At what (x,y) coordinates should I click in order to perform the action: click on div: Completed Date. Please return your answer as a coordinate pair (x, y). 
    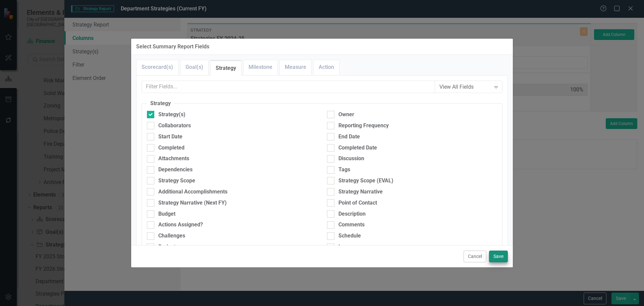
    Looking at the image, I should click on (357, 148).